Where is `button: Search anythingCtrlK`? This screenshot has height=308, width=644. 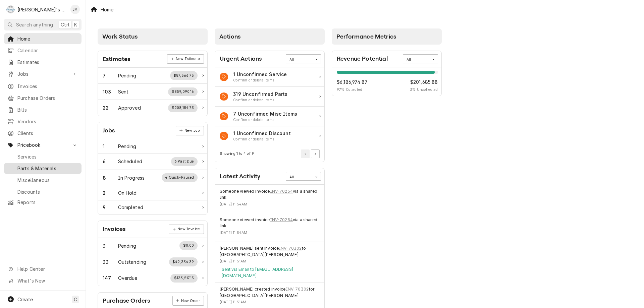 button: Search anythingCtrlK is located at coordinates (43, 24).